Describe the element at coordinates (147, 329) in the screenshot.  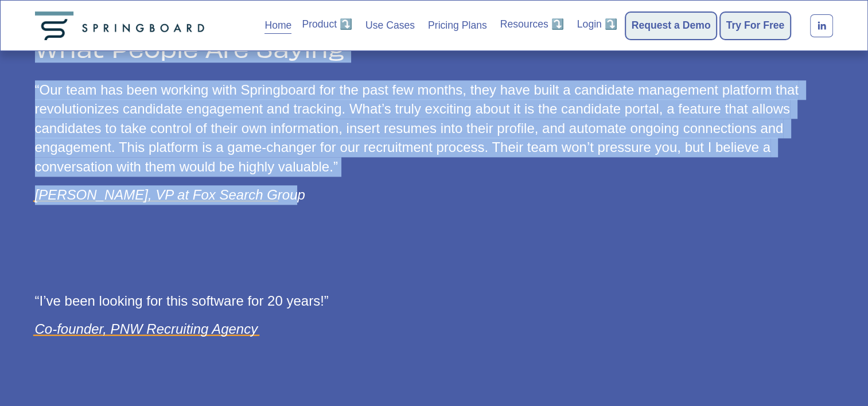
I see `em: Co-founder, PNW Recruiting Agency` at that location.